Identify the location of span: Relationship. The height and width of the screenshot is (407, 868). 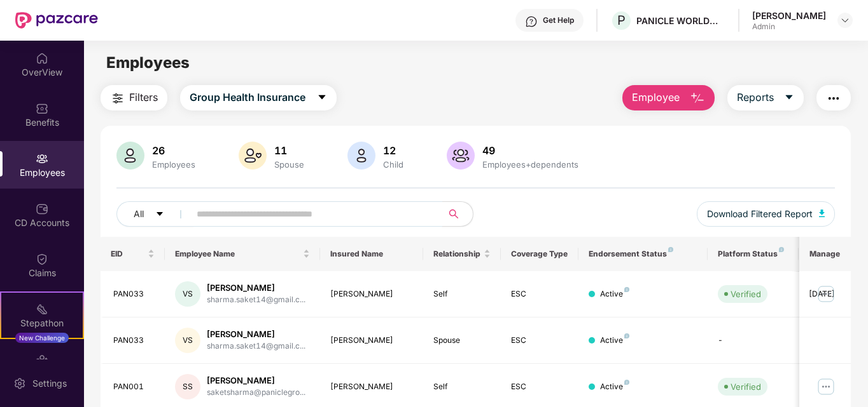
(457, 254).